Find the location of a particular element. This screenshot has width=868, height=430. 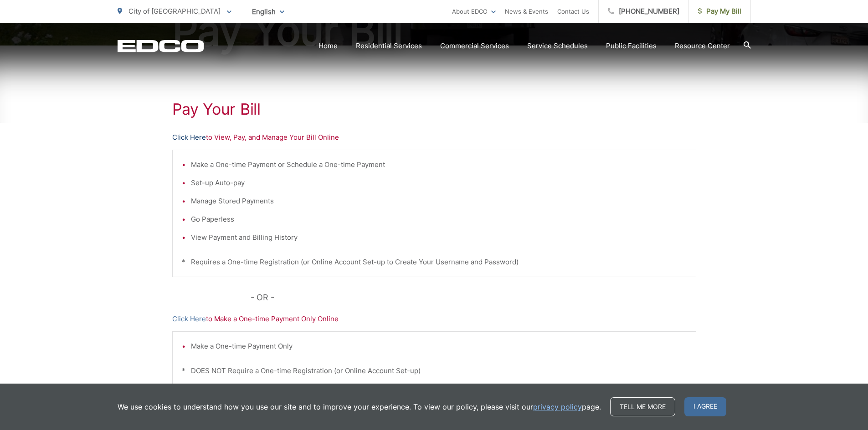

a: Residential Services is located at coordinates (389, 46).